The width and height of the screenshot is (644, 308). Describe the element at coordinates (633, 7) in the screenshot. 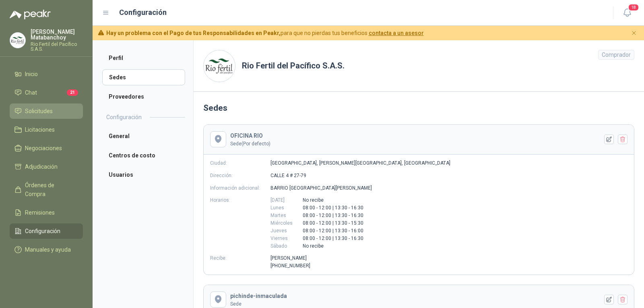

I see `span: 18` at that location.